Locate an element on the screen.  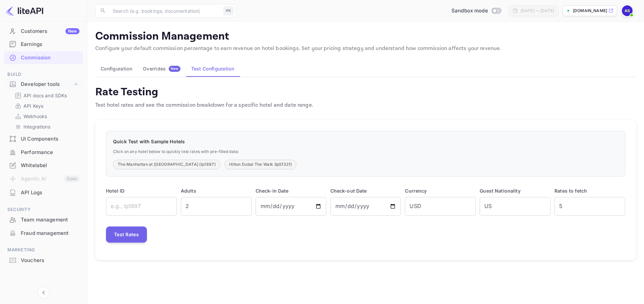
a: Vouchers is located at coordinates (43, 260).